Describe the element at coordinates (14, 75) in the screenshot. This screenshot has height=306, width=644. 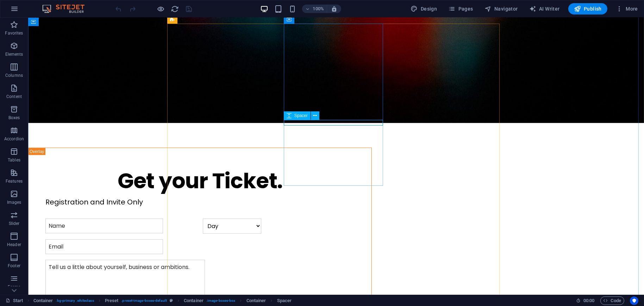
I see `p: Columns` at that location.